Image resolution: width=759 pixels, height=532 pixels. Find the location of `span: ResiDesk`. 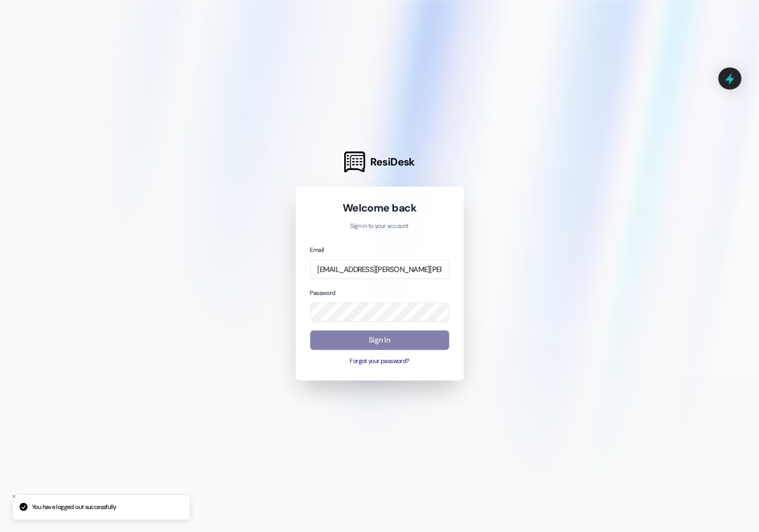

span: ResiDesk is located at coordinates (392, 162).